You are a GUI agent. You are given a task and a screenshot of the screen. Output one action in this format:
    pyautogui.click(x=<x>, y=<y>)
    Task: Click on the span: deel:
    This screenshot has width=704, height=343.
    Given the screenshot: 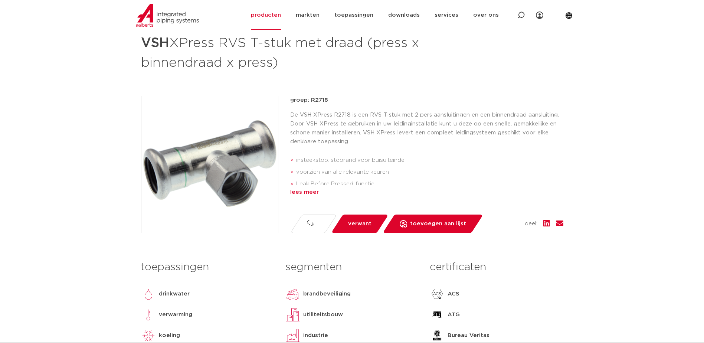 What is the action you would take?
    pyautogui.click(x=531, y=224)
    